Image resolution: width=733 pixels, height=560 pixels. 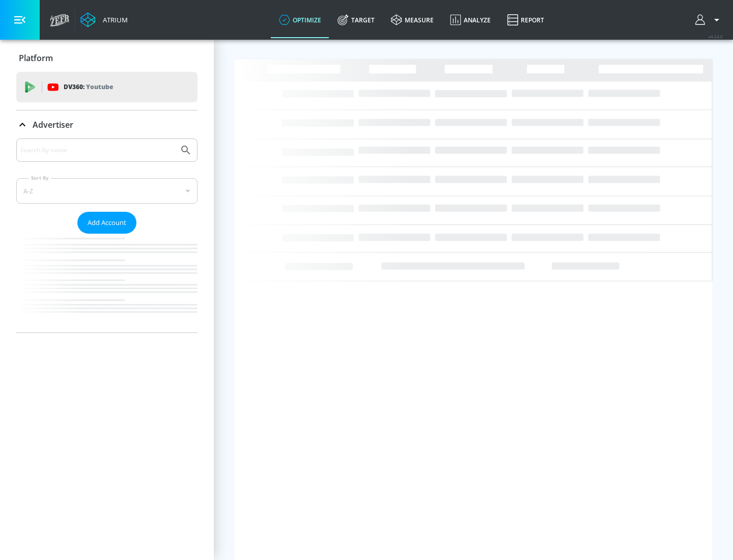 What do you see at coordinates (98, 150) in the screenshot?
I see `input: Search by name` at bounding box center [98, 150].